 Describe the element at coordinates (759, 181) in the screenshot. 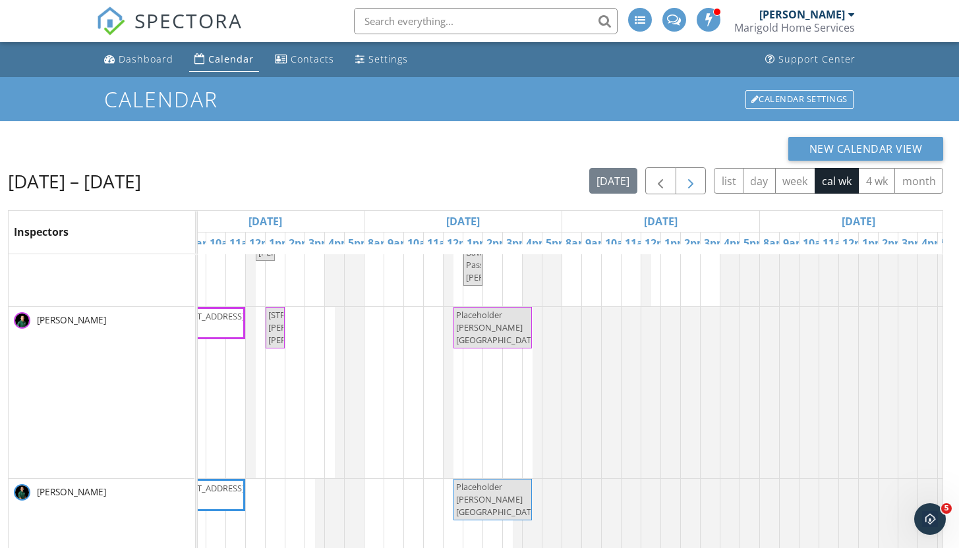

I see `button: day` at that location.